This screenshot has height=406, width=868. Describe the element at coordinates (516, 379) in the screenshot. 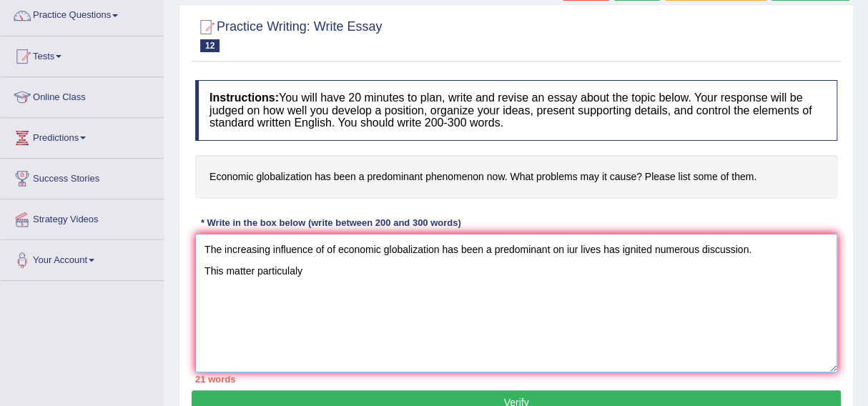

I see `div: 21 words` at that location.